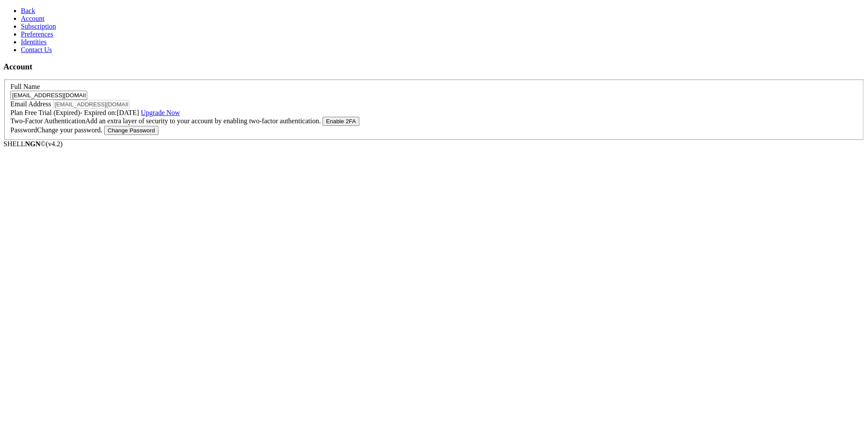 This screenshot has width=868, height=434. I want to click on a: Account, so click(33, 18).